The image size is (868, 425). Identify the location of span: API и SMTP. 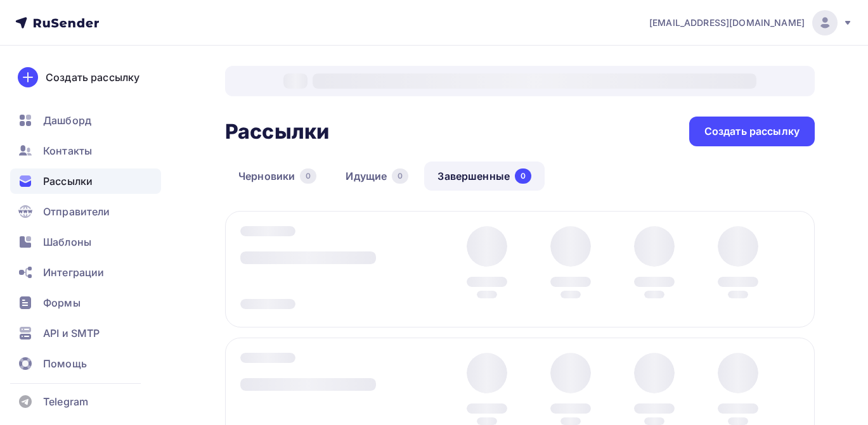
(71, 333).